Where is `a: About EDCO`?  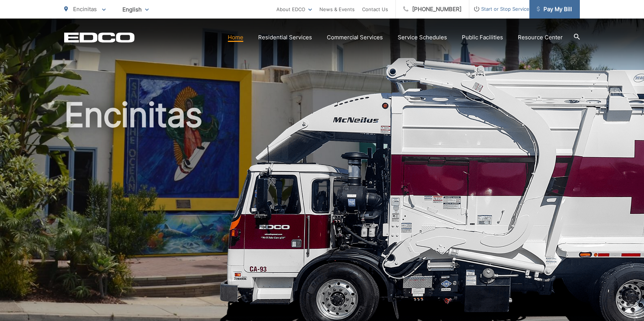
a: About EDCO is located at coordinates (294, 9).